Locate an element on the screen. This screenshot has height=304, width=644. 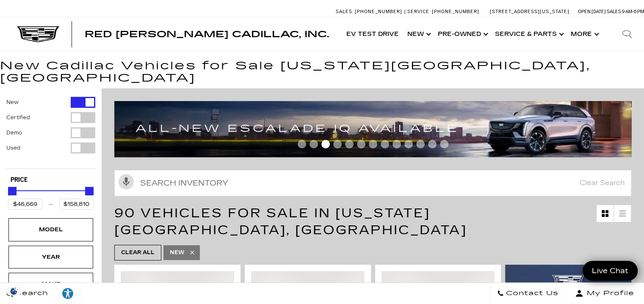
span: Live Chat is located at coordinates (610, 271).